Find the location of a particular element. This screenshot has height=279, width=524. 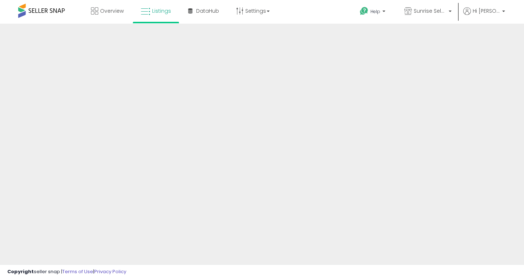

span: Sunrise Selections is located at coordinates (430, 11).